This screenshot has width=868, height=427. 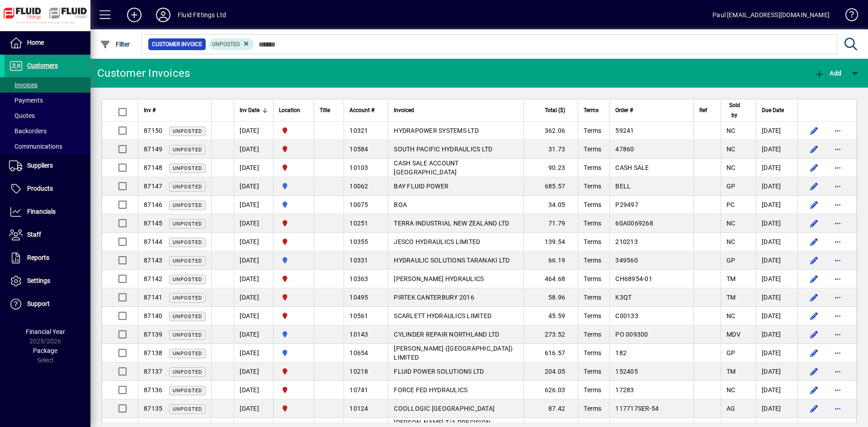 What do you see at coordinates (153, 223) in the screenshot?
I see `span: 87145` at bounding box center [153, 223].